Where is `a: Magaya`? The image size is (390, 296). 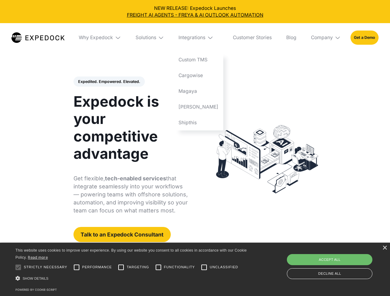 a: Magaya is located at coordinates (198, 91).